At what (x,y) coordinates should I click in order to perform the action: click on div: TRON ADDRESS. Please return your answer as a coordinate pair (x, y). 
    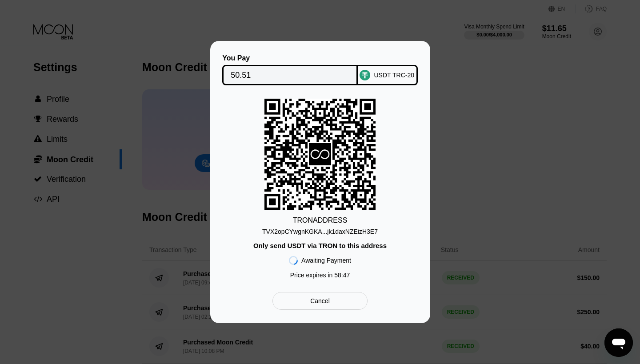
    Looking at the image, I should click on (320, 220).